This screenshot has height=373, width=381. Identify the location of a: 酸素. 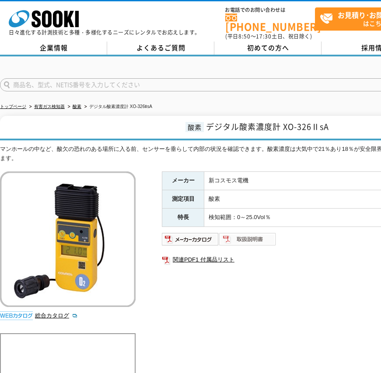
(77, 106).